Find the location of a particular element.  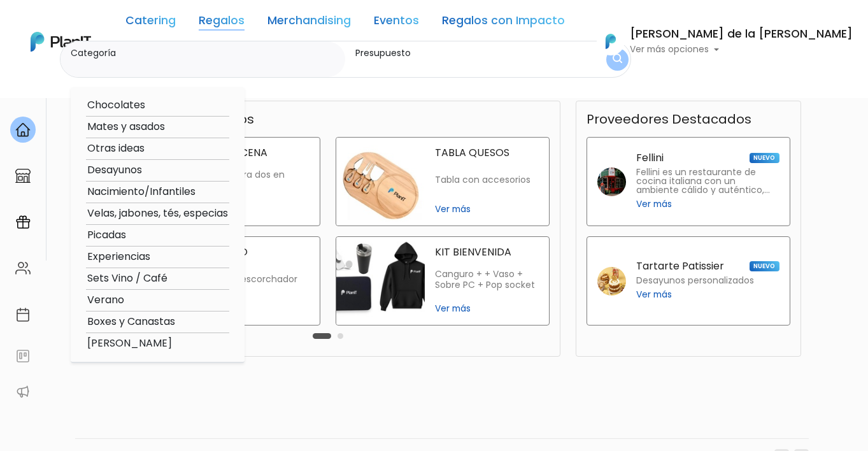

a: kit vino KIT VINO Vino + descorchador Ver más is located at coordinates (213, 281).